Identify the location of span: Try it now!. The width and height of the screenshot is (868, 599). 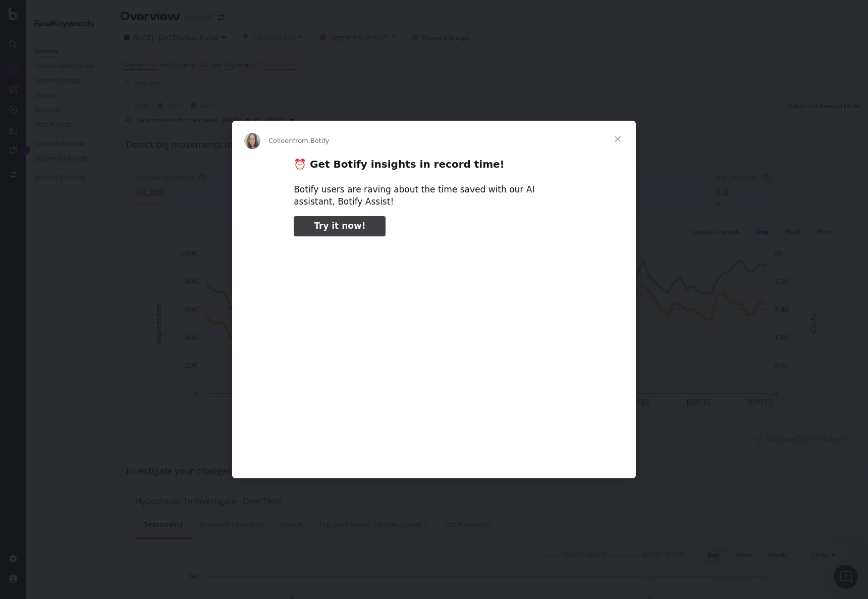
(340, 226).